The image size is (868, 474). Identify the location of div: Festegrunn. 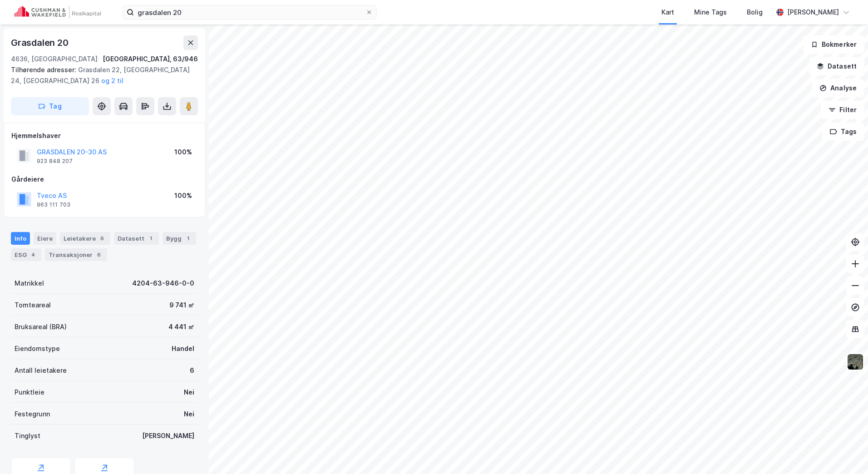
(32, 414).